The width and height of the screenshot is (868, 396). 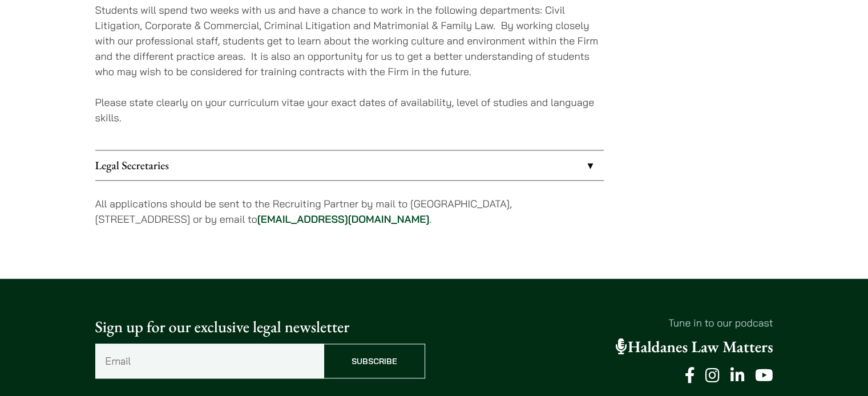 I want to click on a: Legal Secretaries, so click(x=350, y=165).